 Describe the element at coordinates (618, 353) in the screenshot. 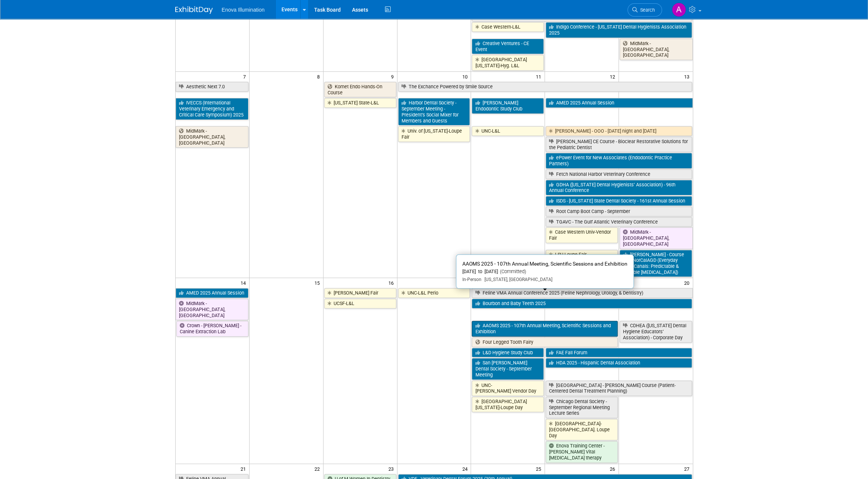

I see `a: FAE Fall Forum` at that location.